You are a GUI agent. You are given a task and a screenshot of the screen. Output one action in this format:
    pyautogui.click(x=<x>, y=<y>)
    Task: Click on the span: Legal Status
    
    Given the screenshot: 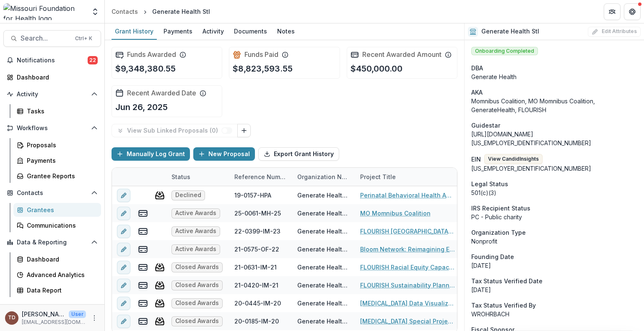 What is the action you would take?
    pyautogui.click(x=490, y=184)
    